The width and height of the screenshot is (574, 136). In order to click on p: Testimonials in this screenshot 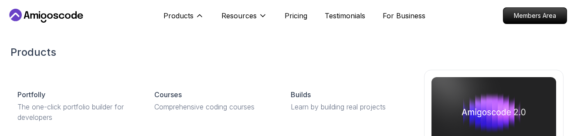, I will do `click(345, 16)`.